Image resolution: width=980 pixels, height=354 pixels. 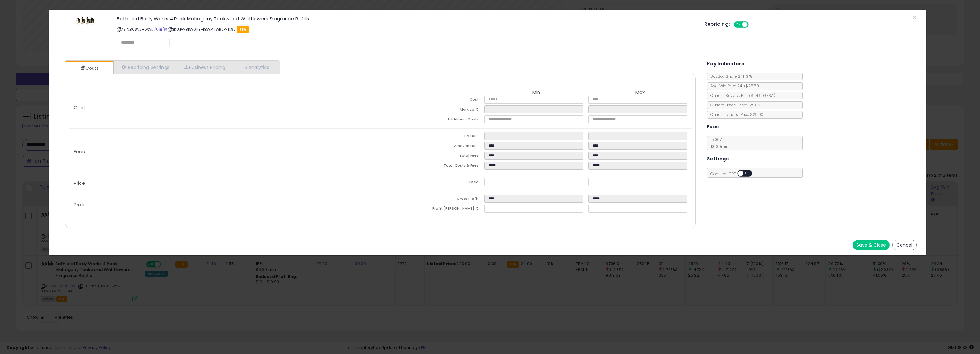 What do you see at coordinates (255, 67) in the screenshot?
I see `a: Analytics` at bounding box center [255, 67].